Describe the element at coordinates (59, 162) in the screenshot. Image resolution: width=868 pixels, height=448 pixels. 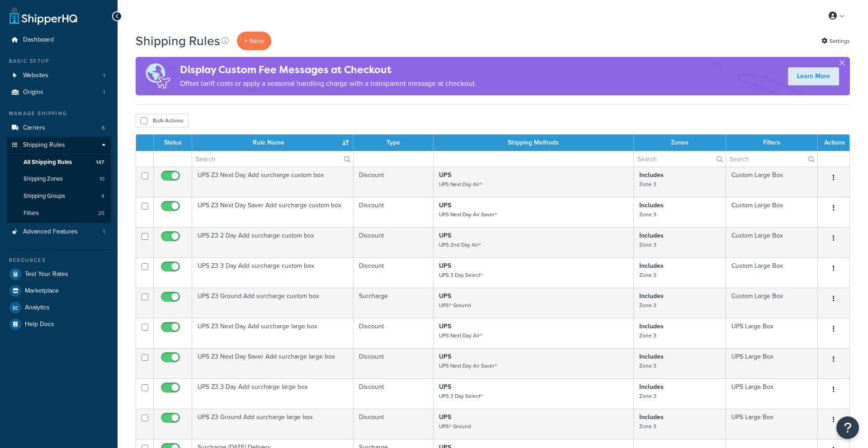
I see `a: All Shipping Rules 147` at that location.